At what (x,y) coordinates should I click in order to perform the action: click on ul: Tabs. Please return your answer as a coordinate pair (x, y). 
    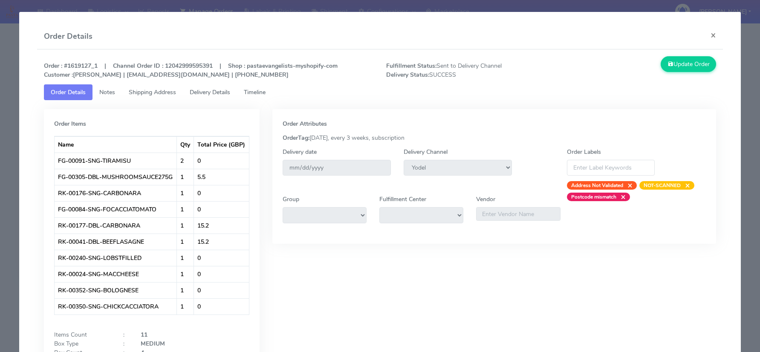
    Looking at the image, I should click on (380, 92).